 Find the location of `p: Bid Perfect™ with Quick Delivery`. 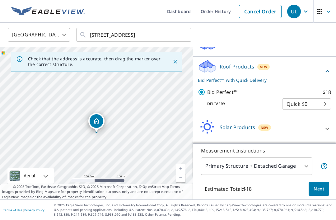

p: Bid Perfect™ with Quick Delivery is located at coordinates (261, 80).